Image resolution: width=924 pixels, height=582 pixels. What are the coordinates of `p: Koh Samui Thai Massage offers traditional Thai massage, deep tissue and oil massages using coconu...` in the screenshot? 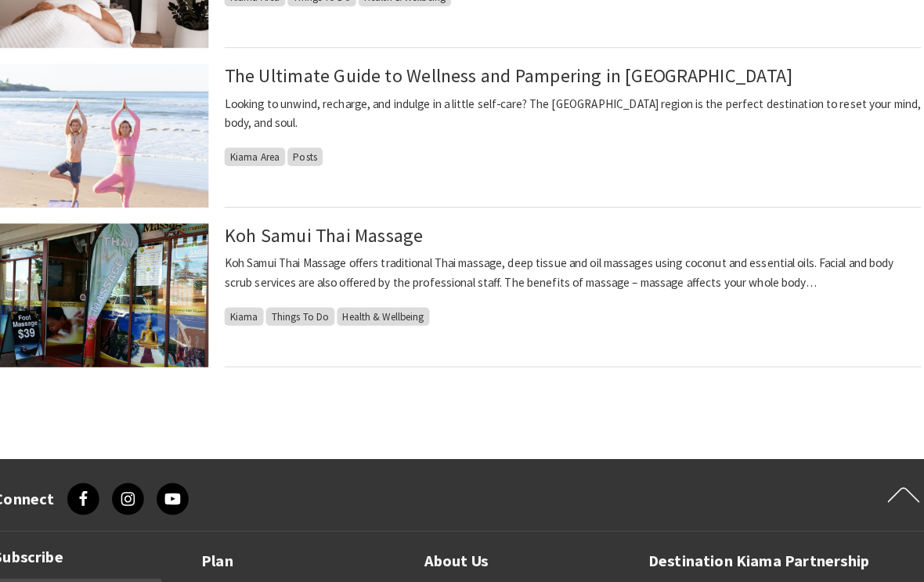 It's located at (576, 268).